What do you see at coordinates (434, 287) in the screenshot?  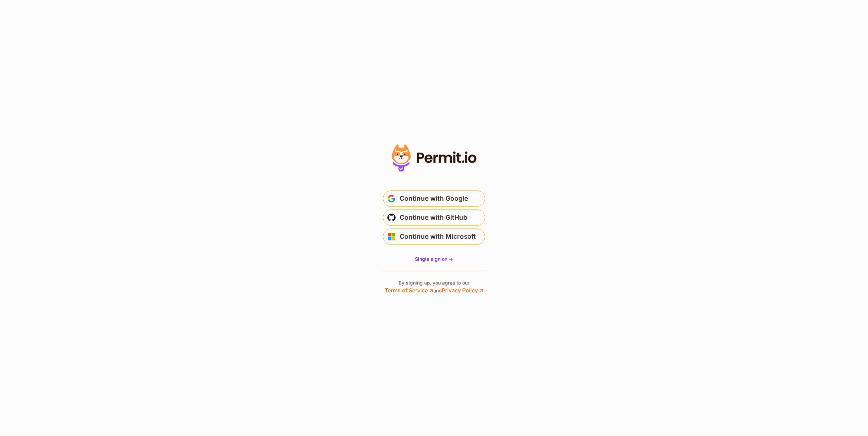 I see `p: By signing up, you agree to our and` at bounding box center [434, 287].